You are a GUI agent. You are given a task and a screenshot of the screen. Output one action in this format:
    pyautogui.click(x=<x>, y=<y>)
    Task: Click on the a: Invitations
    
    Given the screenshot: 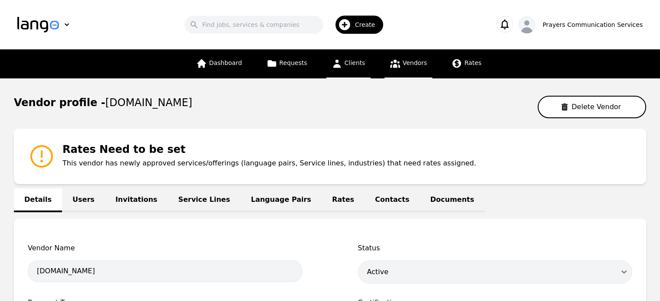 What is the action you would take?
    pyautogui.click(x=136, y=200)
    